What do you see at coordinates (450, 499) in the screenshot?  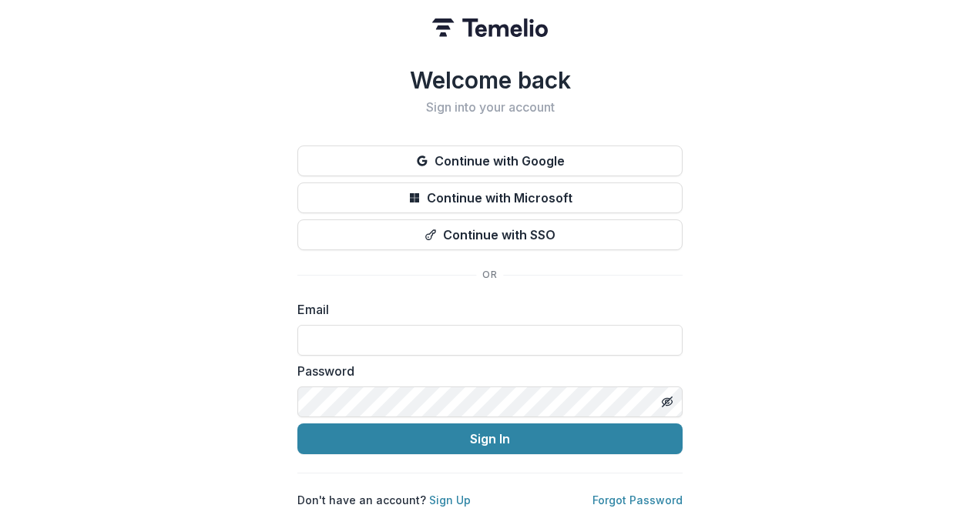 I see `a: Sign Up` at bounding box center [450, 499].